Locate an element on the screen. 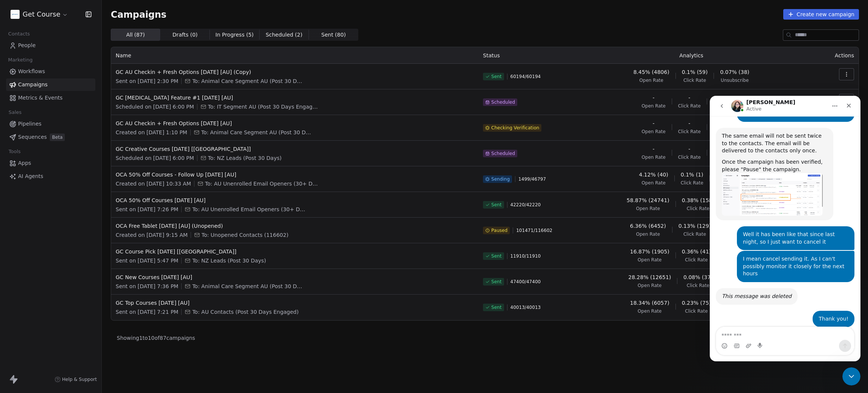 This screenshot has height=393, width=868. div: Leona says… is located at coordinates (76, 226).